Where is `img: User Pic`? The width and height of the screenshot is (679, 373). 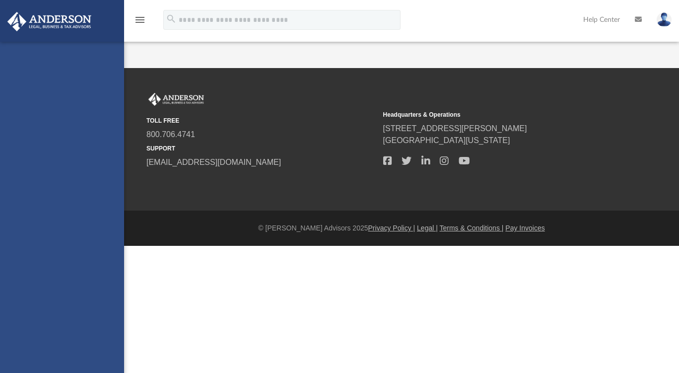 img: User Pic is located at coordinates (664, 19).